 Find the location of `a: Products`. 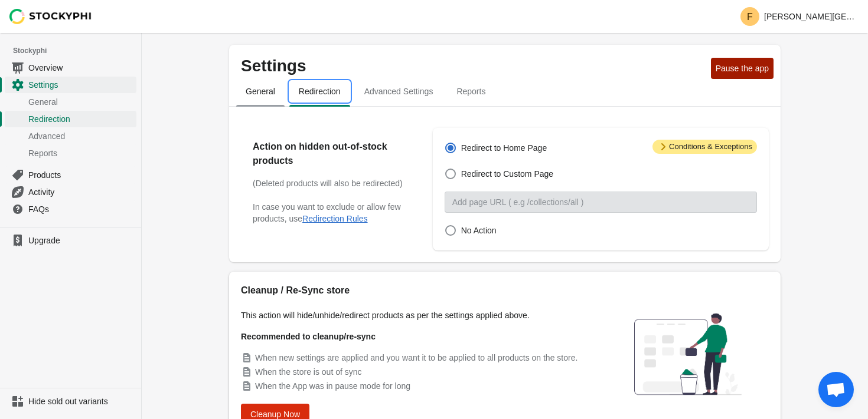

a: Products is located at coordinates (71, 175).